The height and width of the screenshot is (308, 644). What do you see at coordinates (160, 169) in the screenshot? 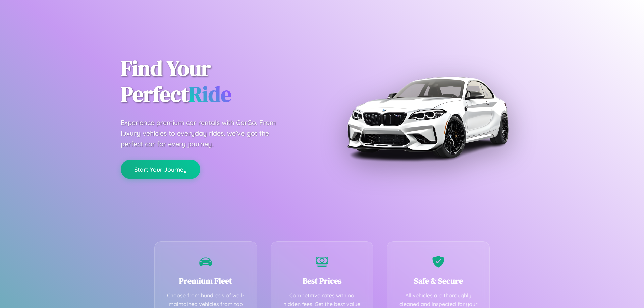
I see `button: Start Your Journey` at bounding box center [160, 169].